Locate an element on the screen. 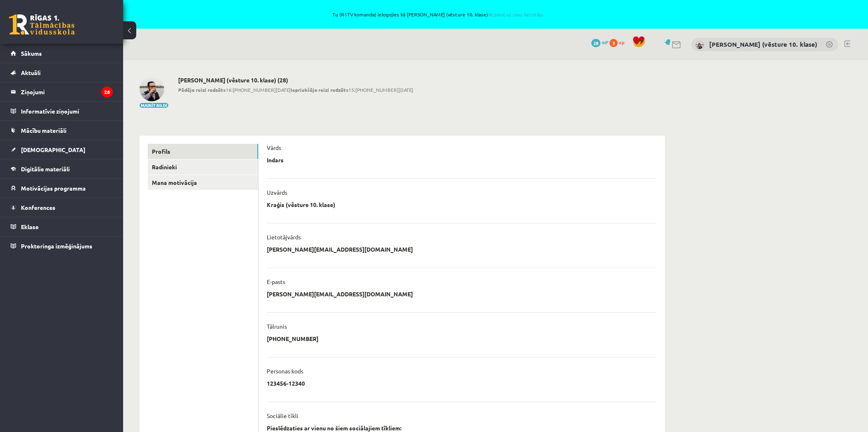  i: 28 is located at coordinates (107, 92).